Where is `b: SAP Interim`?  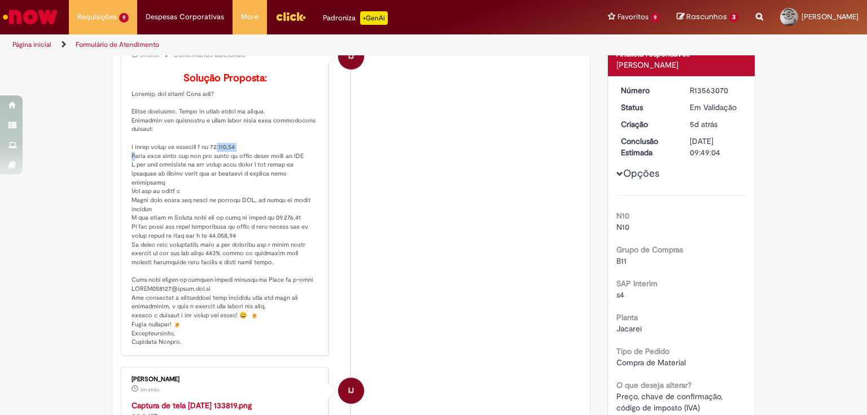
b: SAP Interim is located at coordinates (637, 283).